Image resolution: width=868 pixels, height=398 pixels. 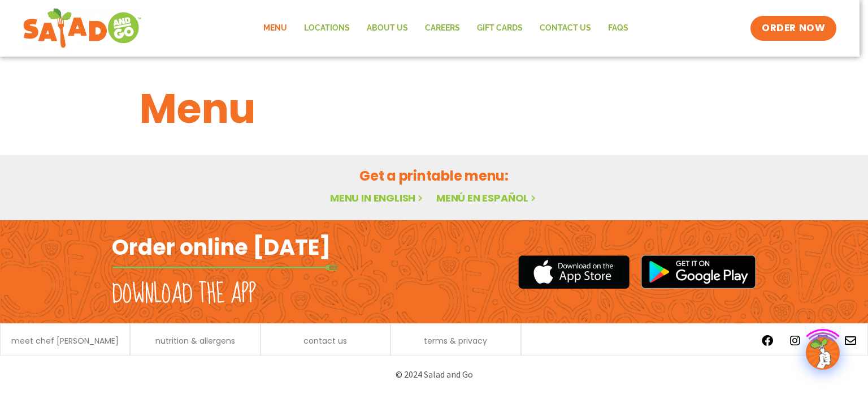 I want to click on h2: Get a printable menu:, so click(x=434, y=175).